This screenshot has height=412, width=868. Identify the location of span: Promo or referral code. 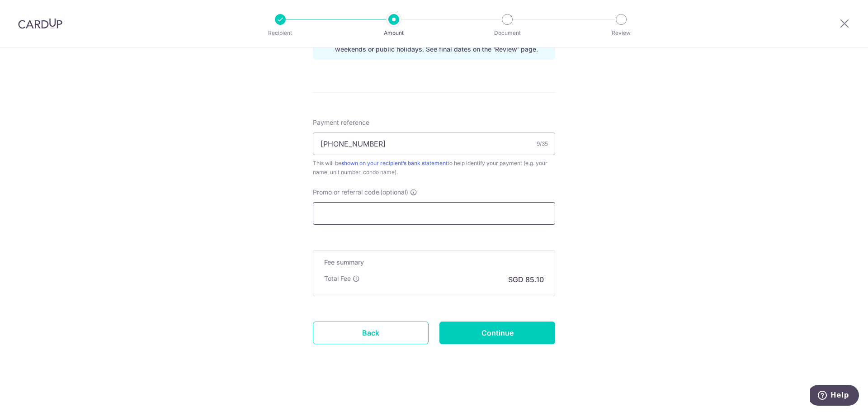
(346, 192).